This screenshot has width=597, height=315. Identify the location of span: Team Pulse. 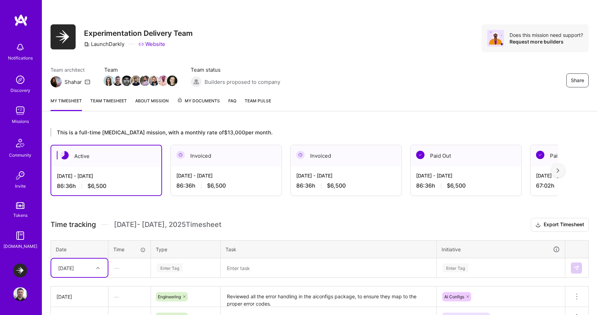
(258, 101).